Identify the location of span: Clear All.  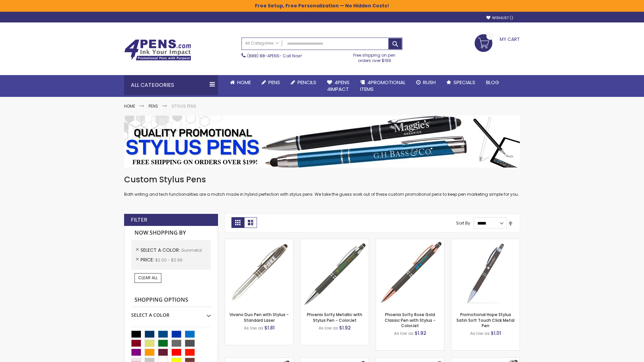
(148, 278).